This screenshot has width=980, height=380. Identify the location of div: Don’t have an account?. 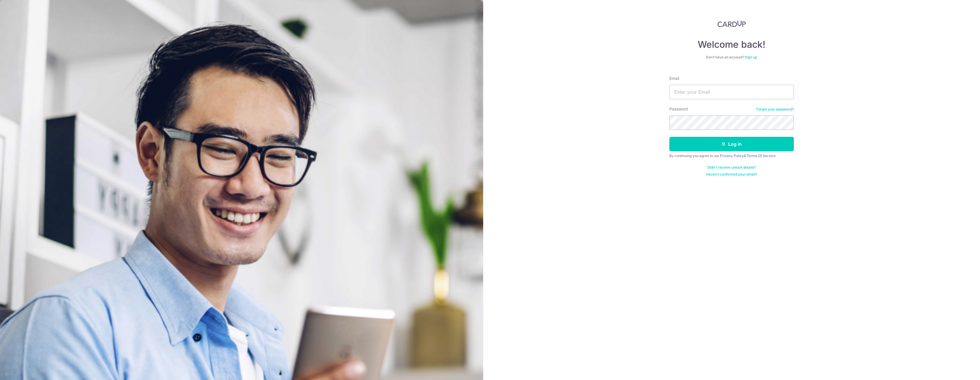
(732, 57).